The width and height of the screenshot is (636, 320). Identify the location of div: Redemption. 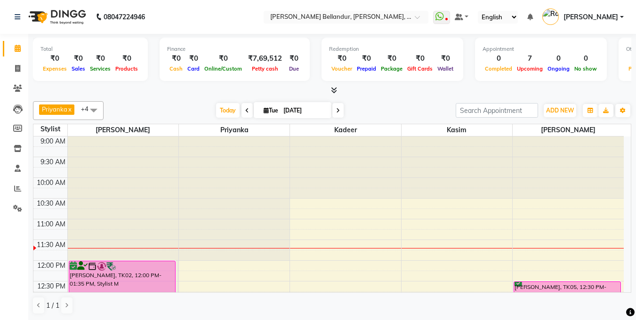
(392, 49).